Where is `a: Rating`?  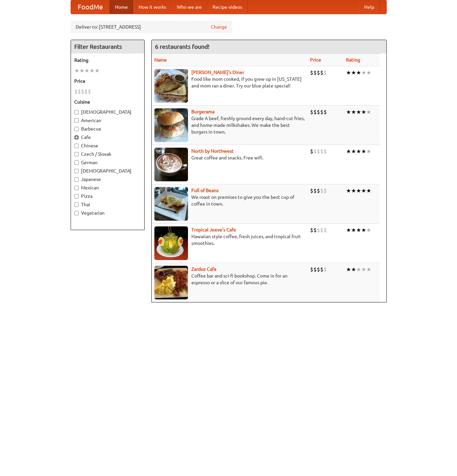 a: Rating is located at coordinates (353, 60).